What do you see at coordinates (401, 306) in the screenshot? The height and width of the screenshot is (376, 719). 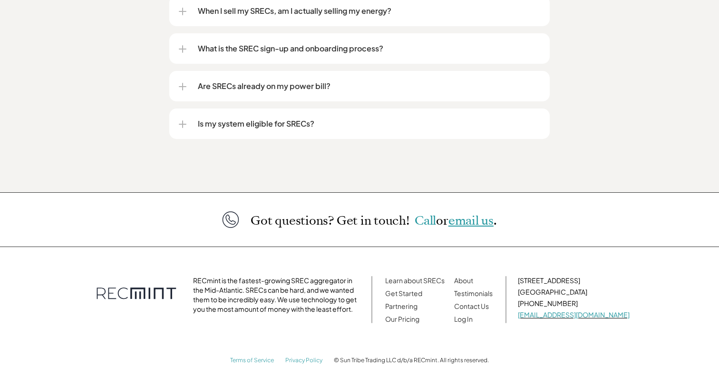 I see `a: Partnering` at bounding box center [401, 306].